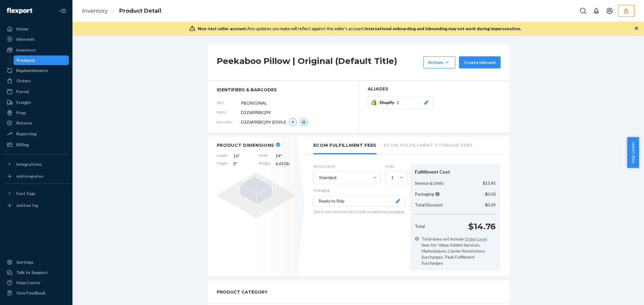 The width and height of the screenshot is (644, 305). Describe the element at coordinates (388, 103) in the screenshot. I see `span: Shopify` at that location.